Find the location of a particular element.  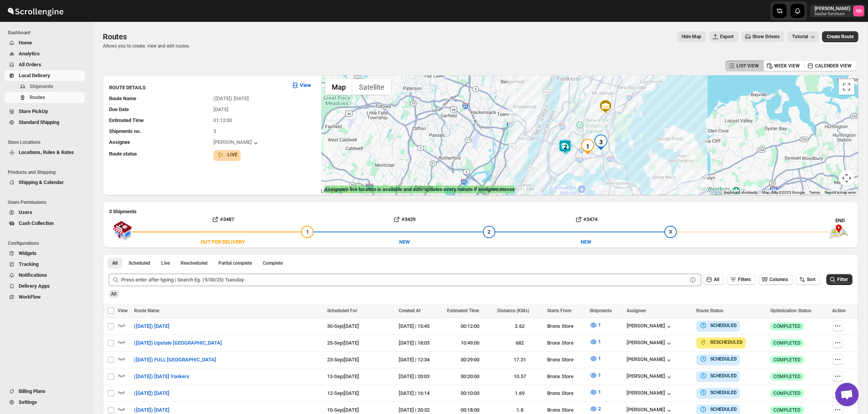

span: Tracking is located at coordinates (28, 264).